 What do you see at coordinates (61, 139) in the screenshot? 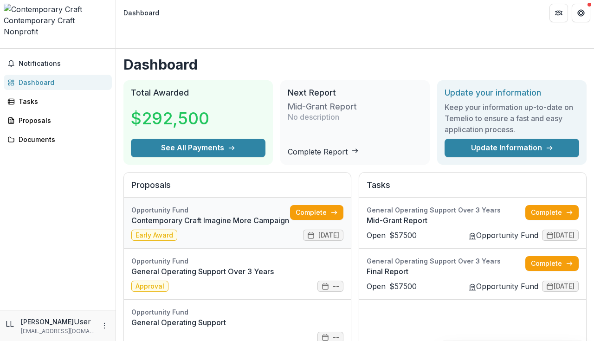
I see `div: Documents` at bounding box center [61, 139].